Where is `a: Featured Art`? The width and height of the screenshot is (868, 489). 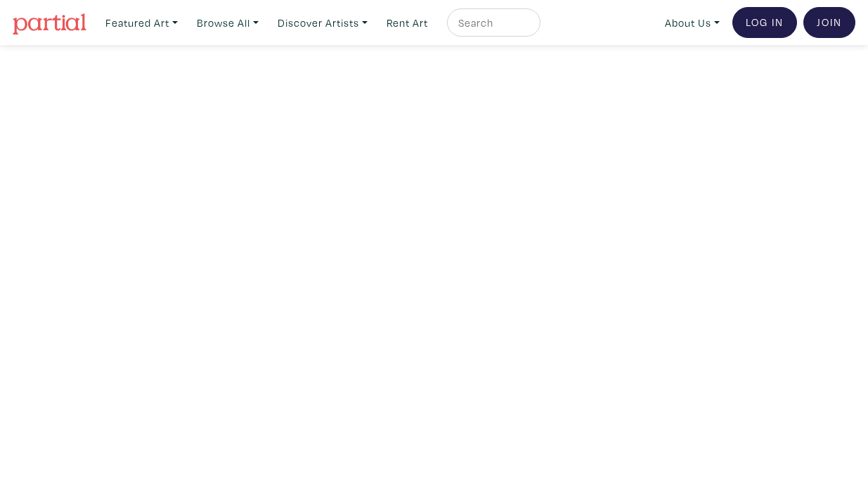
a: Featured Art is located at coordinates (141, 23).